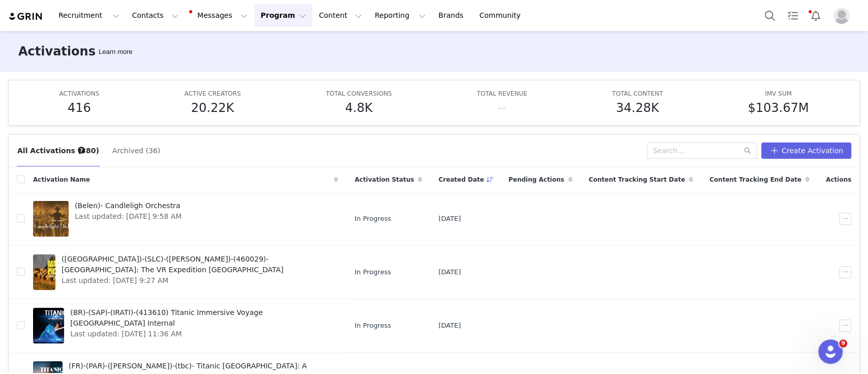 The width and height of the screenshot is (868, 374). Describe the element at coordinates (792, 15) in the screenshot. I see `a: Tasks` at that location.